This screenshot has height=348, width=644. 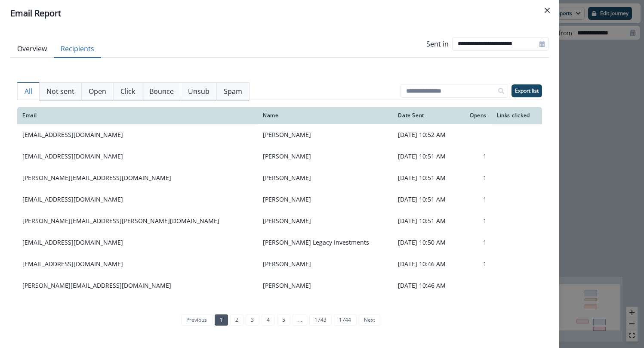 What do you see at coordinates (78, 49) in the screenshot?
I see `button: Recipients` at bounding box center [78, 49].